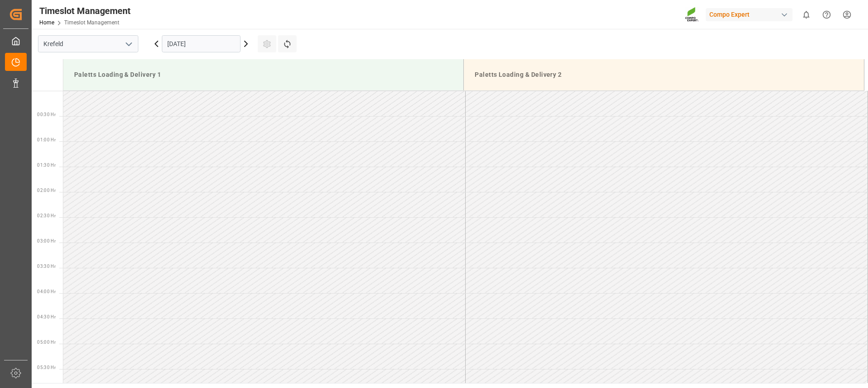  Describe the element at coordinates (749, 15) in the screenshot. I see `div: Compo Expert` at that location.